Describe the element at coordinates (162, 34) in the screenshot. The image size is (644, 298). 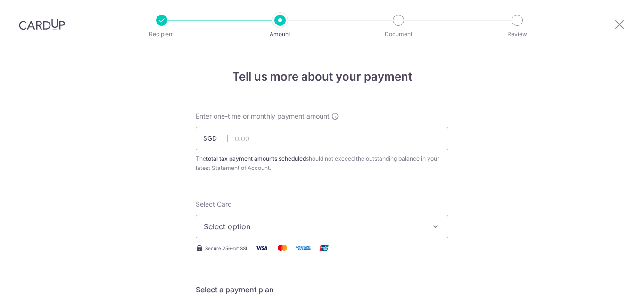
I see `p: Recipient` at that location.